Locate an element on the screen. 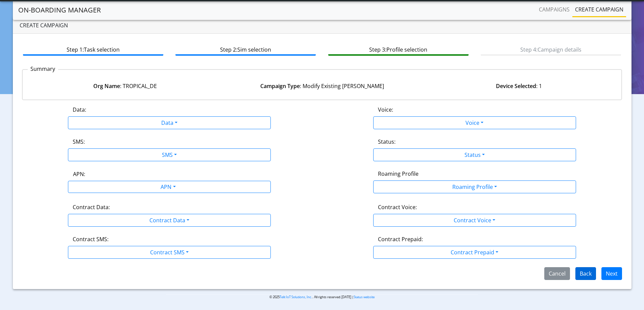 The height and width of the screenshot is (310, 644). button: SMS is located at coordinates (169, 155).